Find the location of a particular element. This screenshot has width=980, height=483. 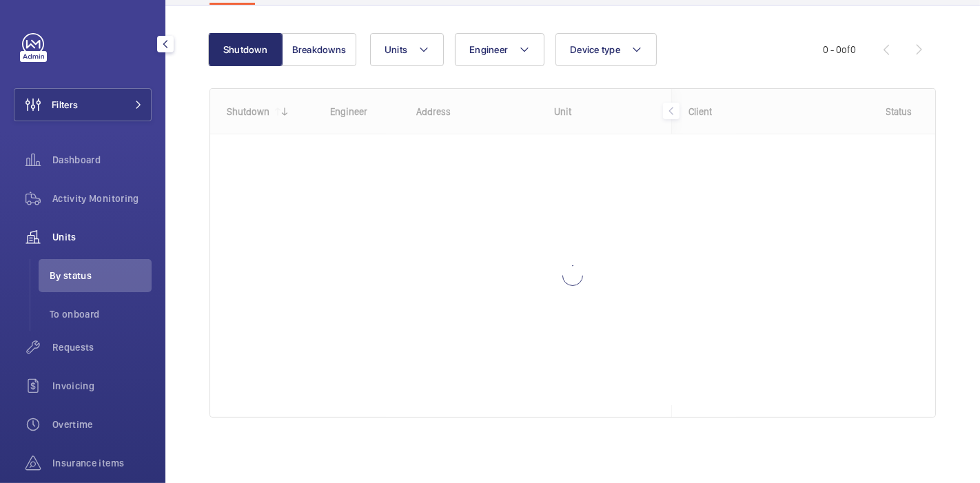

button: Device type is located at coordinates (606, 50).